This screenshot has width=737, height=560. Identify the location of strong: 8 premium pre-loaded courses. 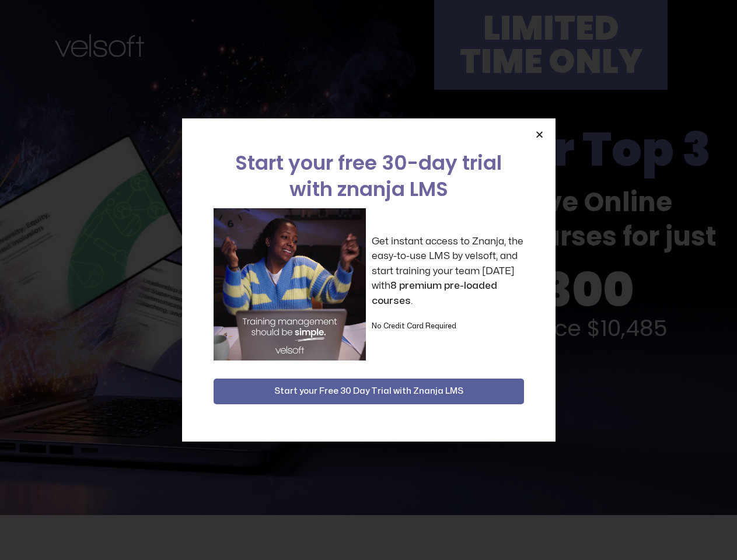
(434, 293).